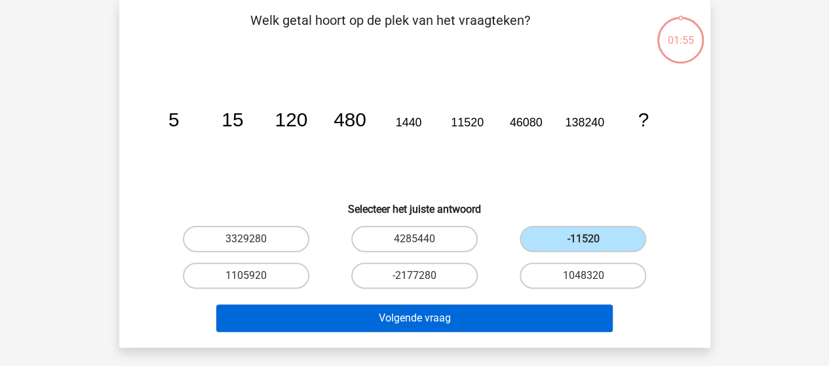  I want to click on h6: Selecteer het juiste antwoord, so click(415, 204).